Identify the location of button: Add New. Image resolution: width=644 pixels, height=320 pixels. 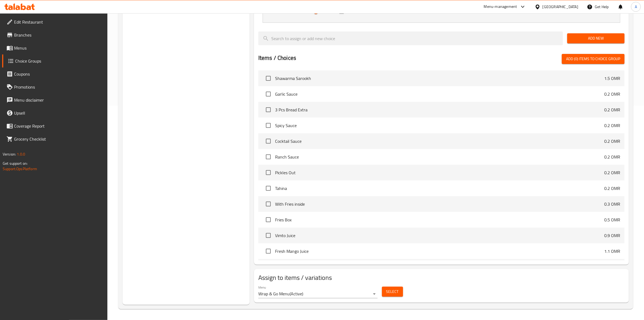
(596, 38).